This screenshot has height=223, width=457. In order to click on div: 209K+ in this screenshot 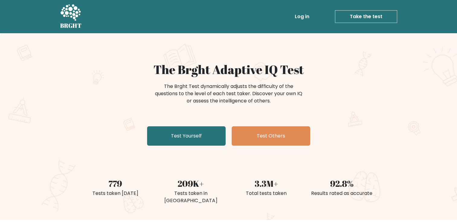, I will do `click(191, 183)`.